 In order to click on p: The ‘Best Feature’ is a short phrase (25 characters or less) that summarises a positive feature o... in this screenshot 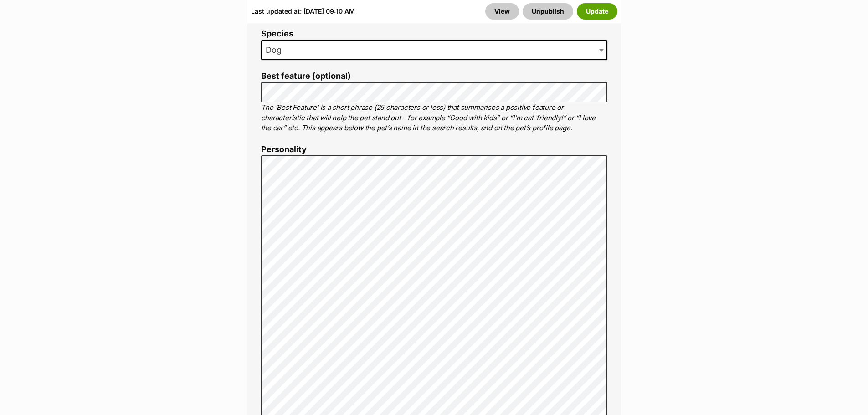, I will do `click(434, 118)`.